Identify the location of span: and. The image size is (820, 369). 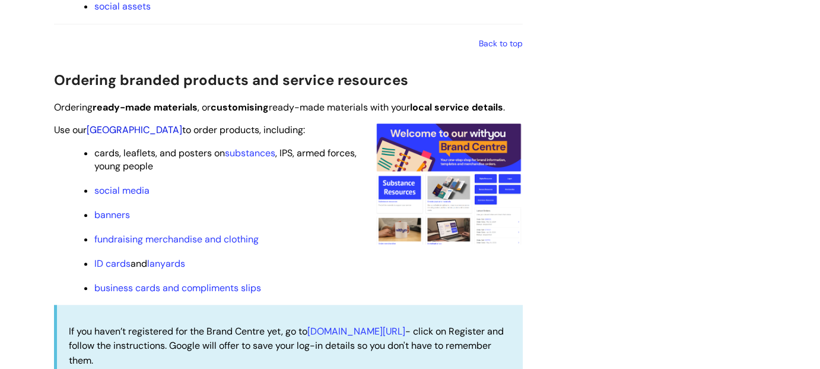
(139, 263).